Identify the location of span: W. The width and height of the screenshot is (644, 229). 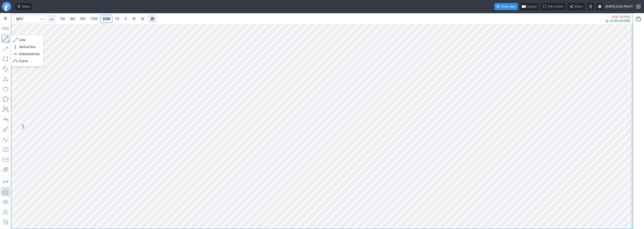
(134, 19).